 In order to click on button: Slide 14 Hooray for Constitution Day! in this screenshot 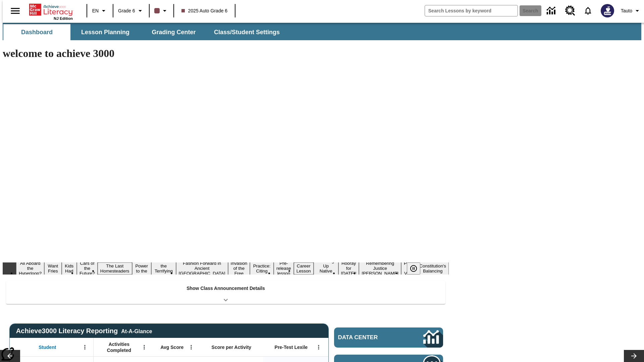, I will do `click(349, 268)`.